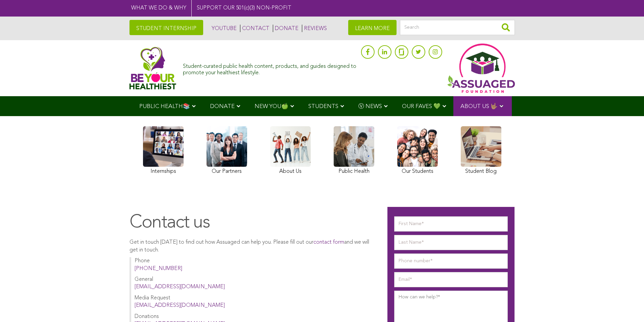  What do you see at coordinates (164, 106) in the screenshot?
I see `span: PUBLIC HEALTH📚` at bounding box center [164, 106].